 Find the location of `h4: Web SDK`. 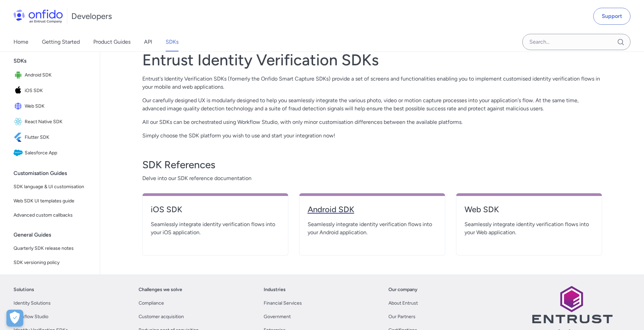

h4: Web SDK is located at coordinates (529, 209).